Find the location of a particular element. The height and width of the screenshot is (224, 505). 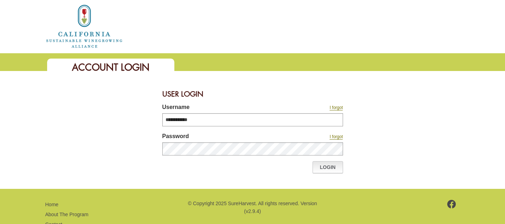

label: Username is located at coordinates (221, 108).